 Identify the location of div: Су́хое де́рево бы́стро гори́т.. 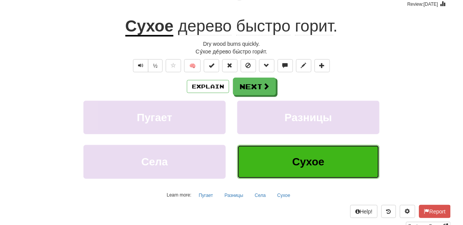
(232, 52).